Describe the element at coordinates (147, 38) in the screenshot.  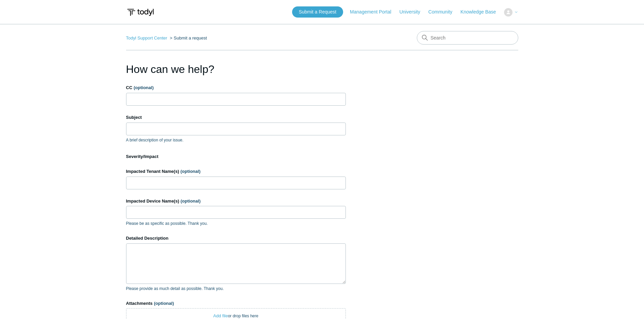
I see `li: Todyl Support Center` at that location.